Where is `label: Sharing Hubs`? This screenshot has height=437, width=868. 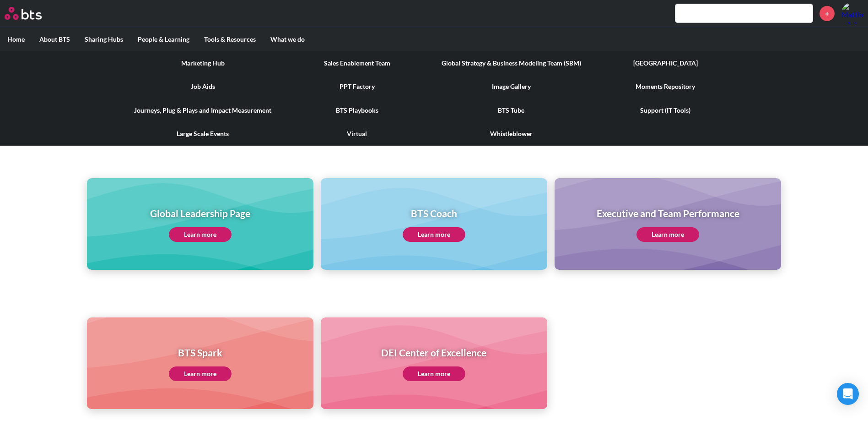 label: Sharing Hubs is located at coordinates (104, 39).